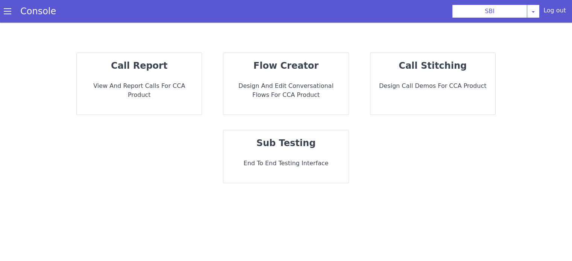 The width and height of the screenshot is (572, 261). I want to click on div: Log out, so click(555, 12).